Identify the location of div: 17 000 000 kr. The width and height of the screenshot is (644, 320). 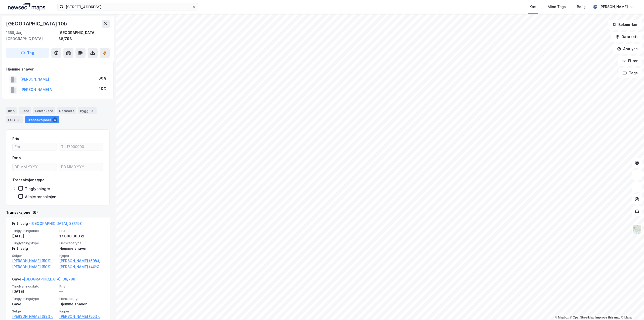
(81, 236).